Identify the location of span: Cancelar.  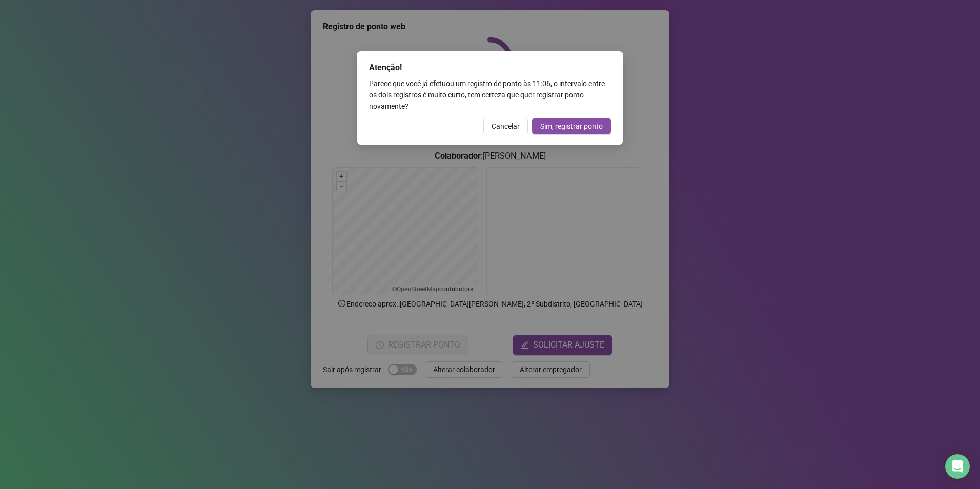
(505, 126).